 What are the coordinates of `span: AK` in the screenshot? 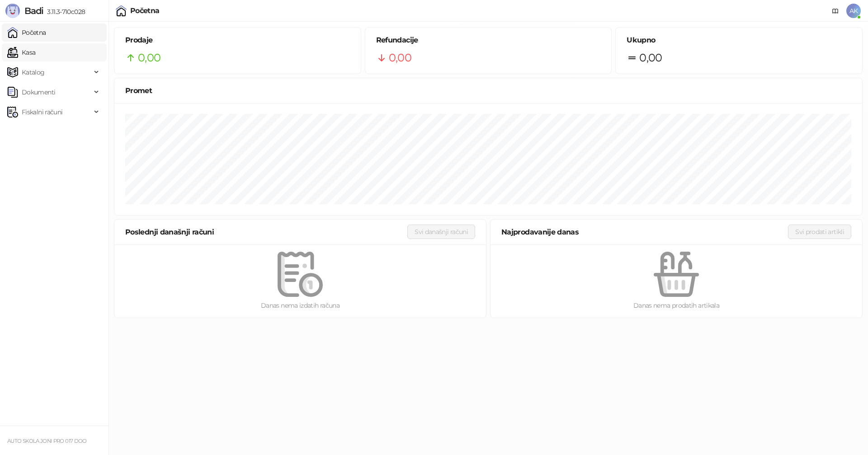 It's located at (853, 11).